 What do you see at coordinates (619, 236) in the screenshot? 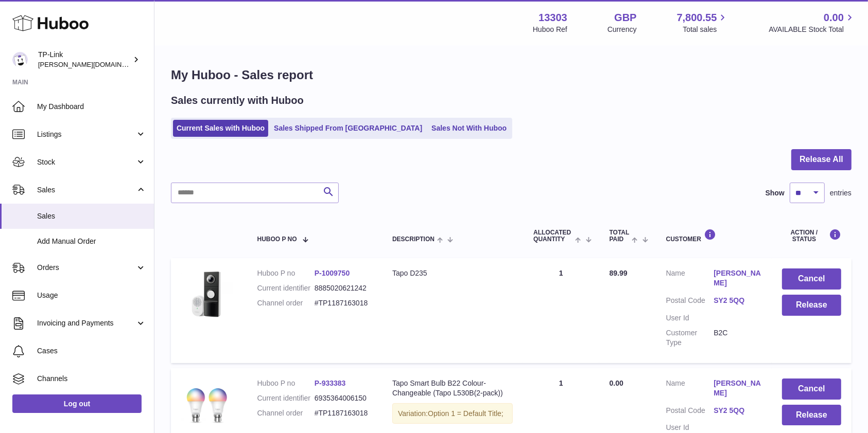
I see `span: Total paid` at bounding box center [619, 236].